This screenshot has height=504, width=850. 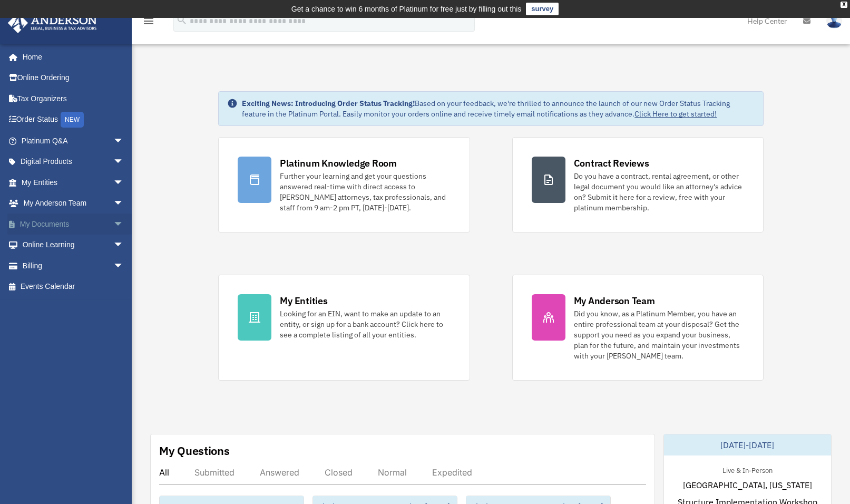 I want to click on a: Platinum Q&Aarrow_drop_down, so click(x=74, y=141).